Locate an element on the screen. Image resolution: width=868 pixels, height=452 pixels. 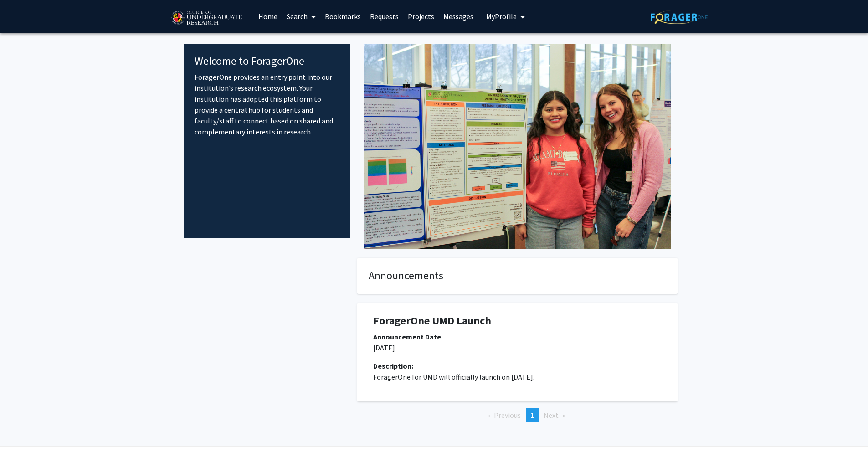
a: Home is located at coordinates (268, 16).